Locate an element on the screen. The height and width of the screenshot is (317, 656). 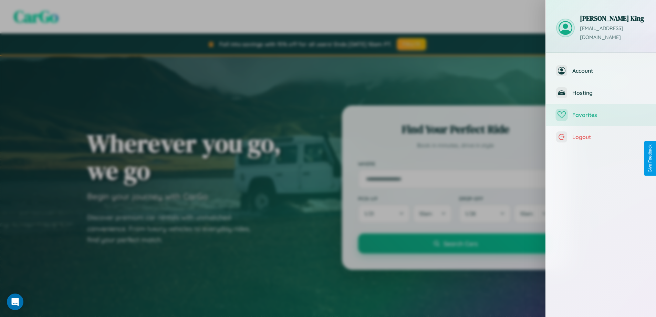
button: Account is located at coordinates (601, 71).